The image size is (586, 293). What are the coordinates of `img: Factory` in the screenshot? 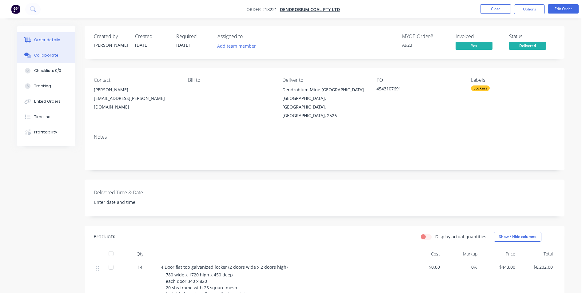 It's located at (16, 9).